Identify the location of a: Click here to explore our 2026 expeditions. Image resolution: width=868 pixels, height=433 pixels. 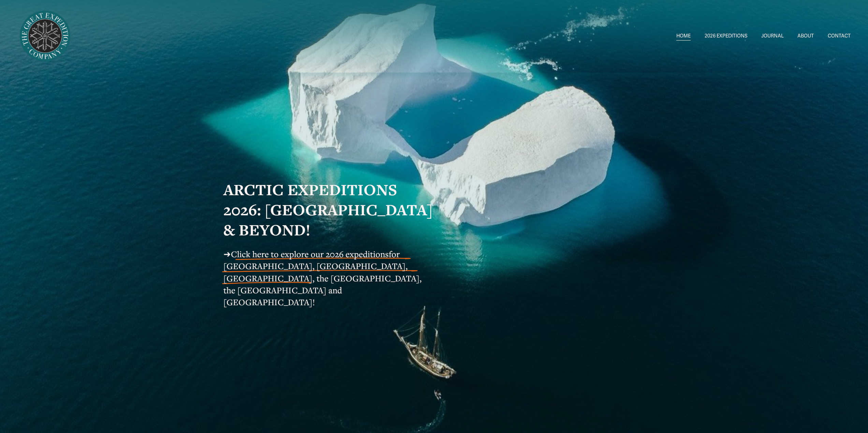
(309, 254).